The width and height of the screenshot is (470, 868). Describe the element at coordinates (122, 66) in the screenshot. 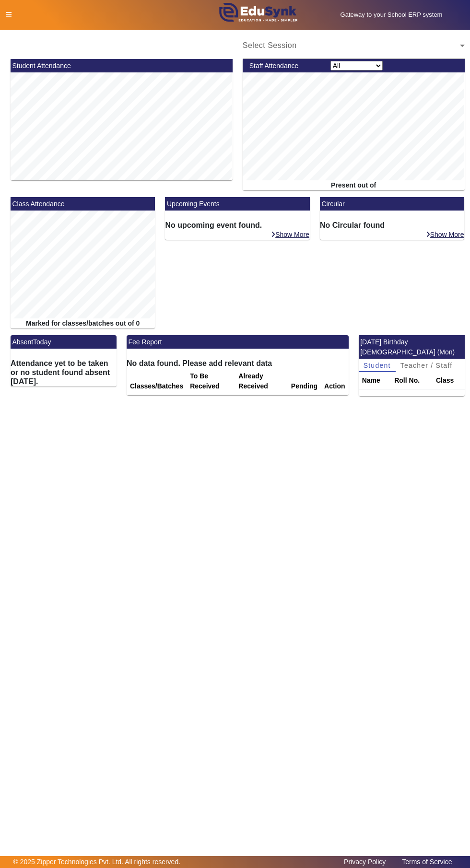

I see `mat-card-header: Student Attendance` at that location.